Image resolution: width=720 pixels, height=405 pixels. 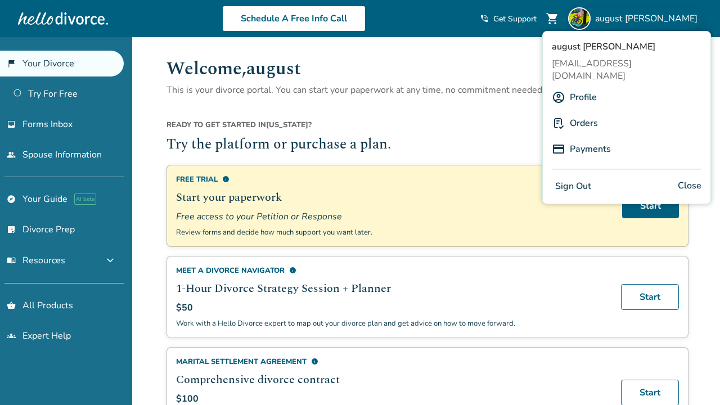 I want to click on span: Forms Inbox, so click(x=47, y=124).